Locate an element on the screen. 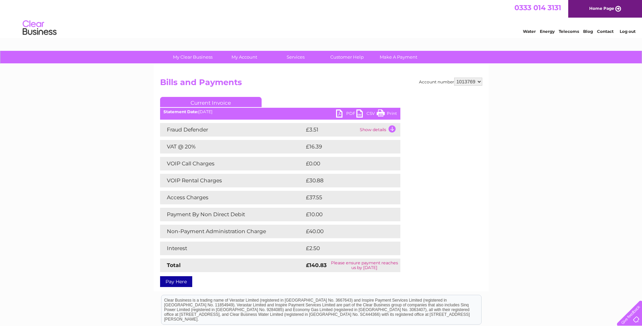  a: My Clear Business is located at coordinates (193, 57).